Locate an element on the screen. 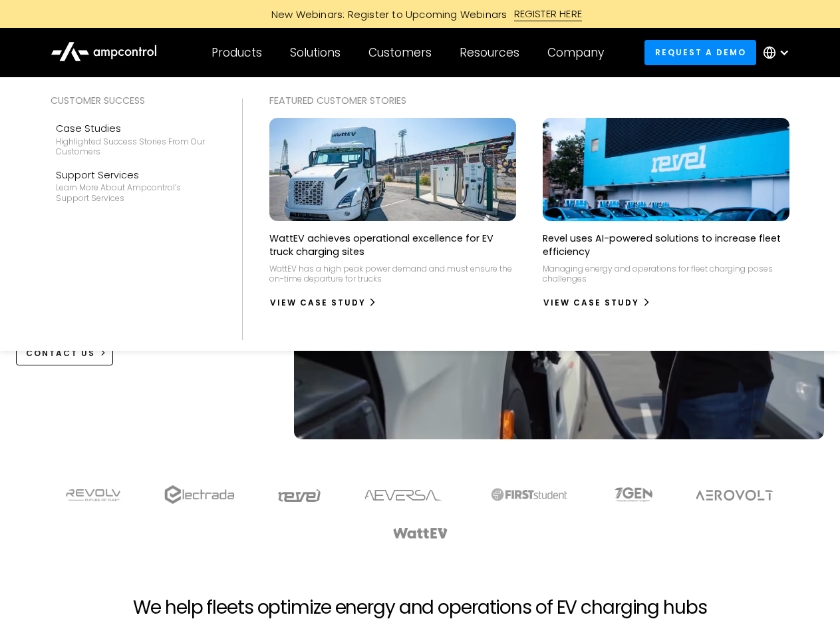  h2: We help fleets optimize energy and operations of EV charging hubs is located at coordinates (419, 607).